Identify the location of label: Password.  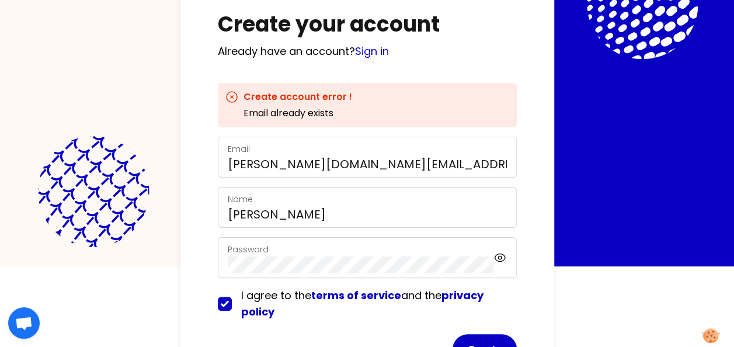
(248, 249).